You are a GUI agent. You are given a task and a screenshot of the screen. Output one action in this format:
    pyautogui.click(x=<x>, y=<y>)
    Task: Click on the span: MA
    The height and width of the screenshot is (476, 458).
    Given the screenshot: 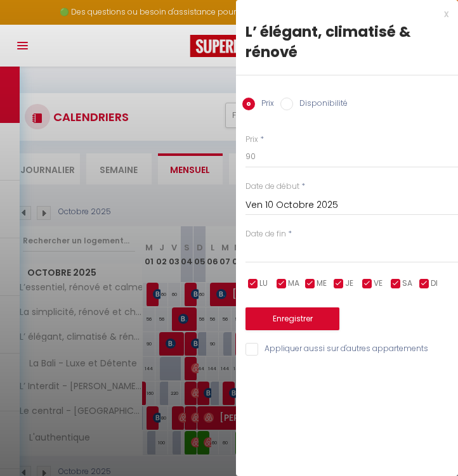 What is the action you would take?
    pyautogui.click(x=294, y=283)
    